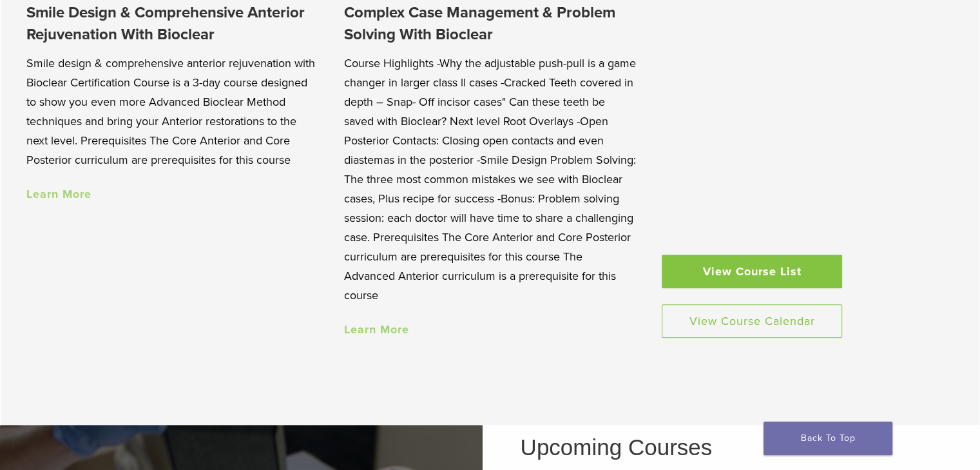  What do you see at coordinates (172, 111) in the screenshot?
I see `p: Smile design & comprehensive anterior rejuvenation with Bioclear Certification Course is a 3-day ...` at bounding box center [172, 111].